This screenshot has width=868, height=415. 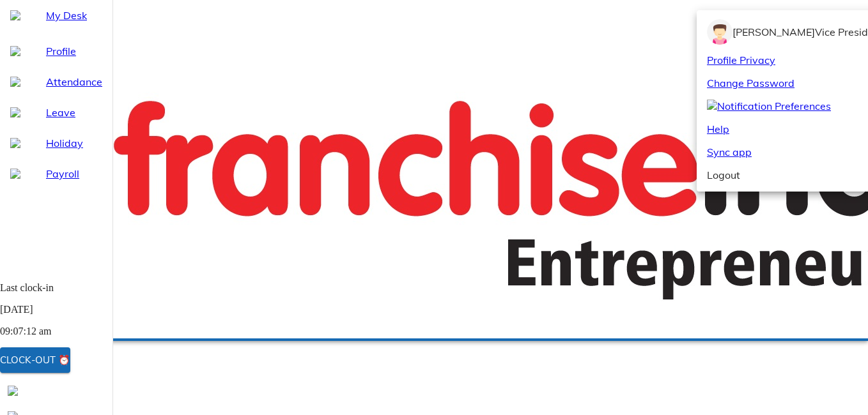 What do you see at coordinates (750, 83) in the screenshot?
I see `span: Change Password` at bounding box center [750, 83].